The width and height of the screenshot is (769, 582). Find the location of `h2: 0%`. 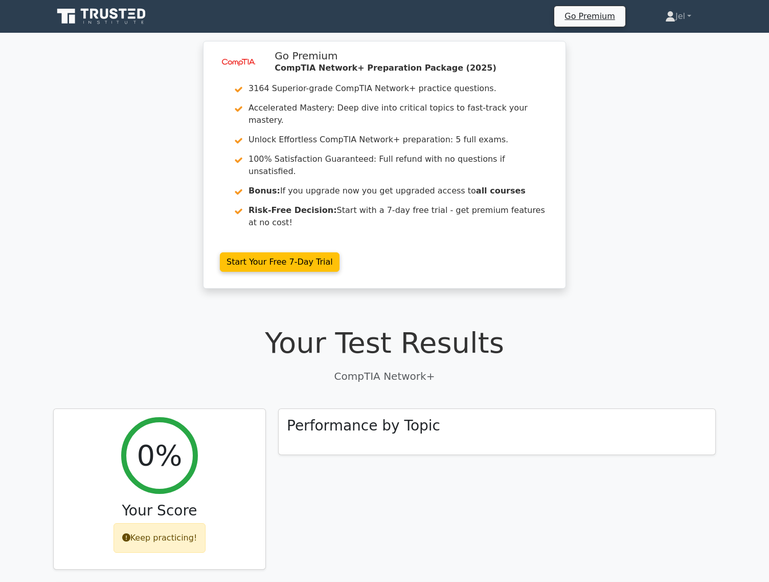

h2: 0% is located at coordinates (160, 455).